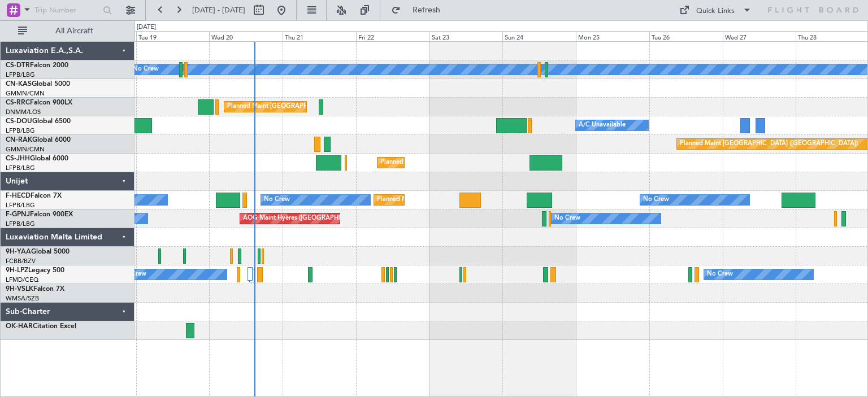 This screenshot has height=397, width=868. Describe the element at coordinates (715, 10) in the screenshot. I see `button: Quick Links` at that location.